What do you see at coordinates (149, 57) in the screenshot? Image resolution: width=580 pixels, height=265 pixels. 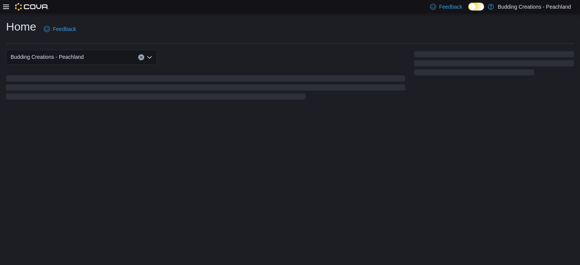 I see `button: Open list of options` at bounding box center [149, 57].